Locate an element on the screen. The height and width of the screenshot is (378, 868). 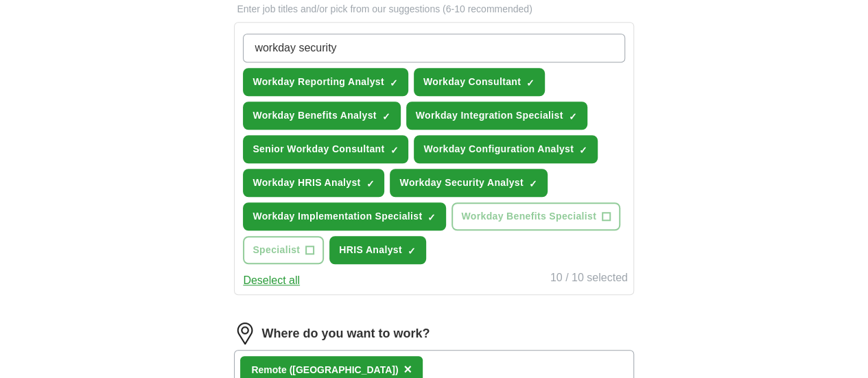
button: Workday Benefits Analyst✓ is located at coordinates (322, 115).